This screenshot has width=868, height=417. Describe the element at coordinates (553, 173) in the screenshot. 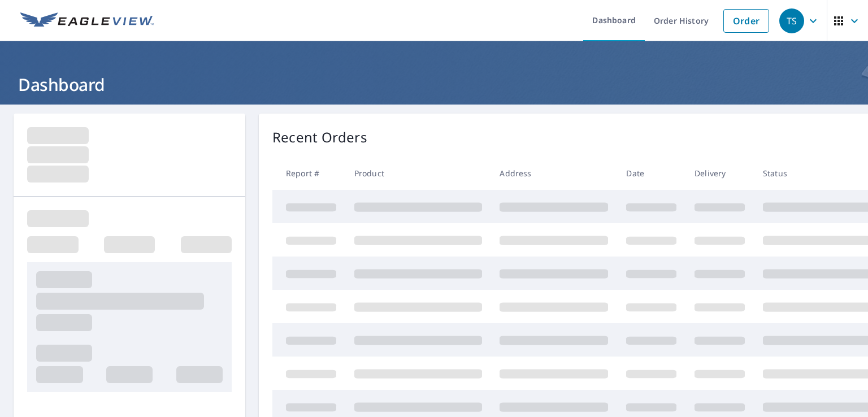

I see `th: Address` at that location.